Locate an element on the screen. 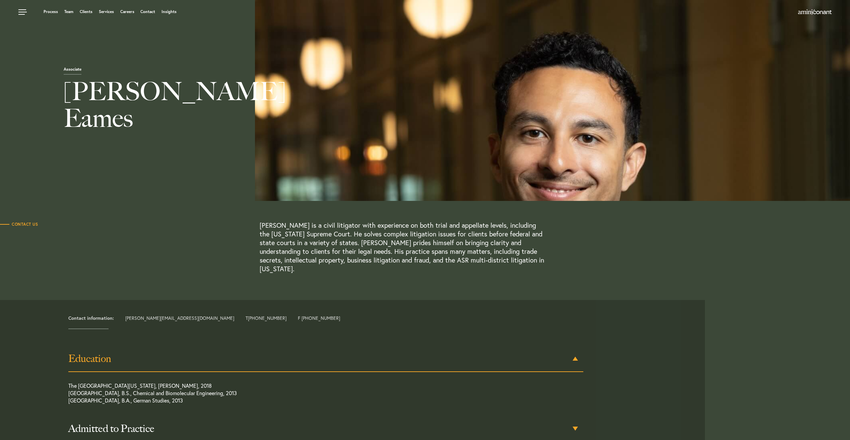  img: Amini & Conant is located at coordinates (815, 12).